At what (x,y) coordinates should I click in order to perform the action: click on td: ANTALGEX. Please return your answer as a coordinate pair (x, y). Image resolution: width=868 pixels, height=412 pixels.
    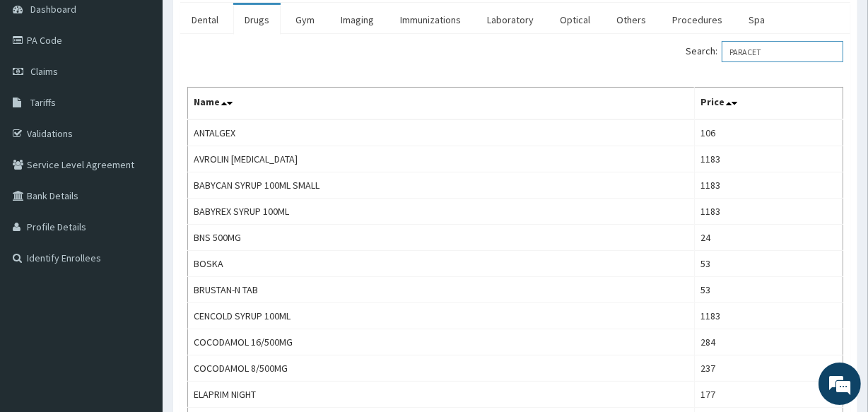
    Looking at the image, I should click on (441, 133).